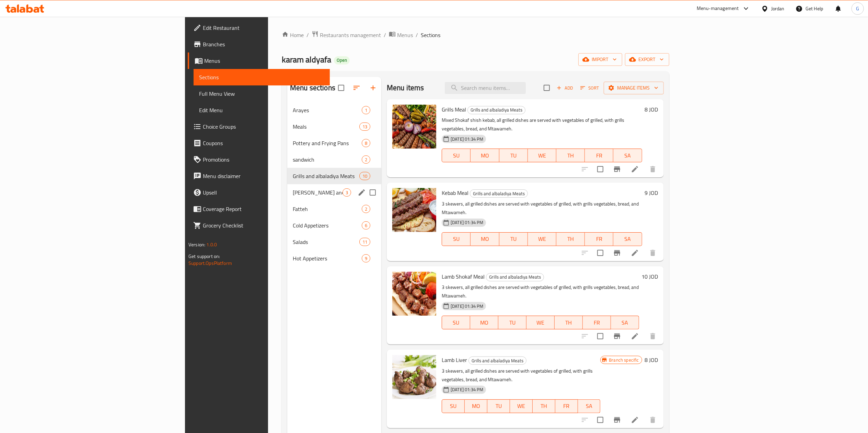 This screenshot has width=868, height=433. What do you see at coordinates (263, 176) in the screenshot?
I see `span: Menu disclaimer` at bounding box center [263, 176].